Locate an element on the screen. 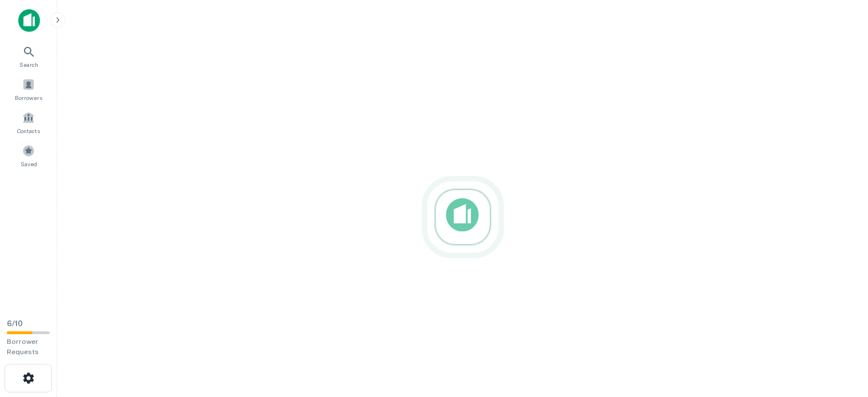 This screenshot has height=397, width=868. span: Saved is located at coordinates (28, 164).